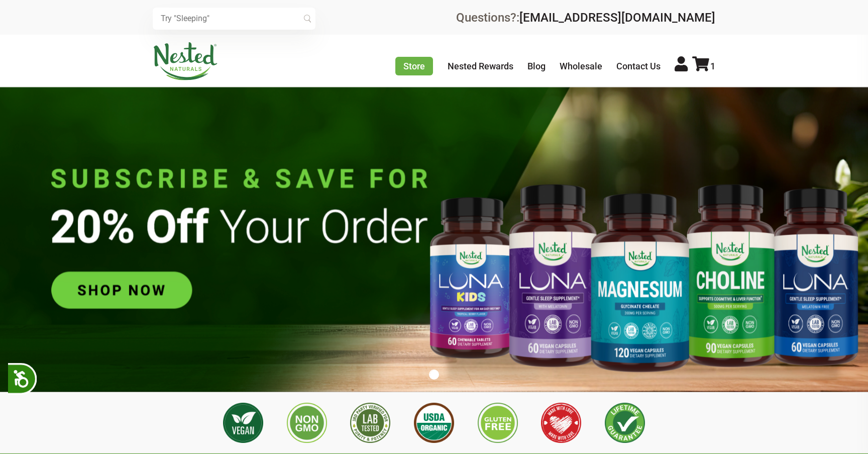  Describe the element at coordinates (580, 66) in the screenshot. I see `a: Wholesale` at that location.